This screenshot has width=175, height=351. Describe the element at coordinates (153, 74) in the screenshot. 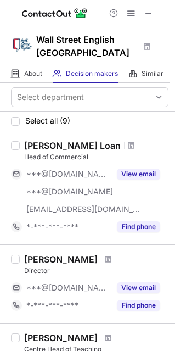

I see `span: Similar` at that location.